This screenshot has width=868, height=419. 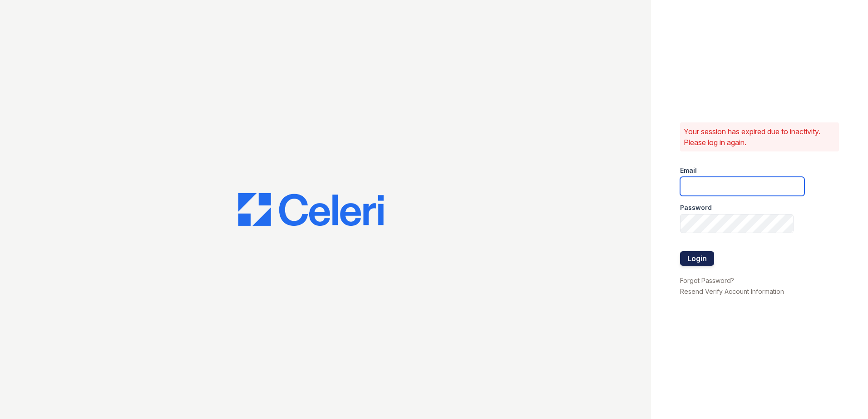 What do you see at coordinates (697, 258) in the screenshot?
I see `button: Login` at bounding box center [697, 258].